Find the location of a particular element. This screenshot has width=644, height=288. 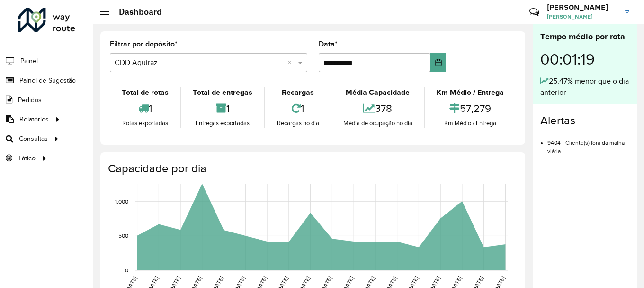

text: 1,000 is located at coordinates (122, 201).